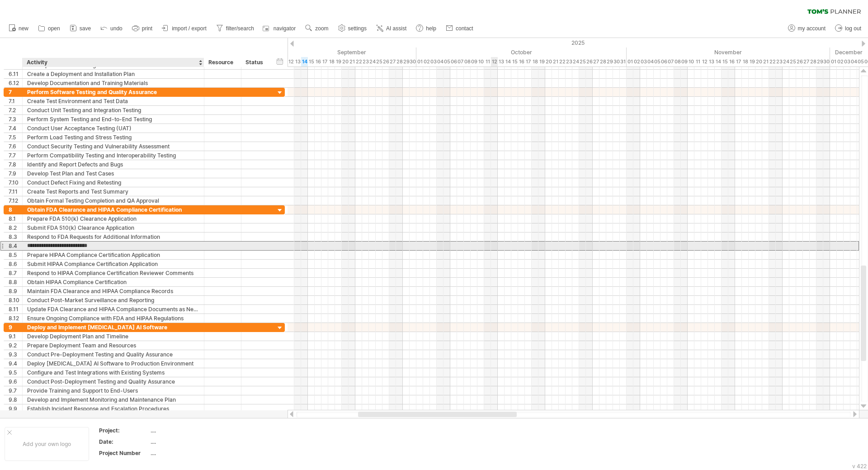  I want to click on div: Wednesday, 5 November 2025, so click(657, 61).